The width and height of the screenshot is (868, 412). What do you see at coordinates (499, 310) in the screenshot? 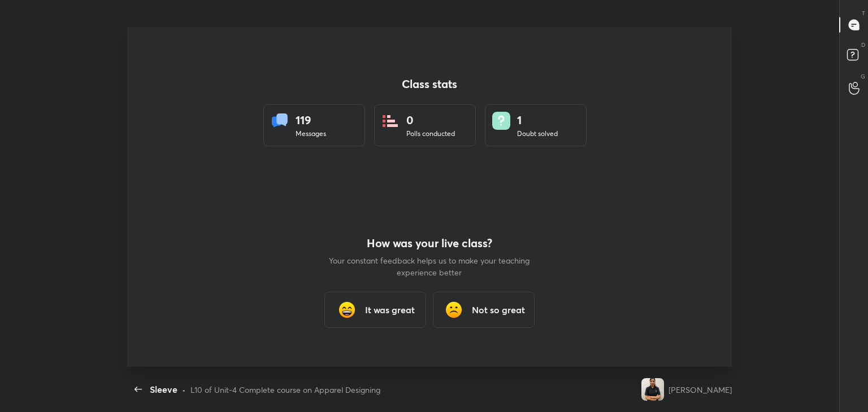
I see `h3: Not so great` at bounding box center [499, 310].